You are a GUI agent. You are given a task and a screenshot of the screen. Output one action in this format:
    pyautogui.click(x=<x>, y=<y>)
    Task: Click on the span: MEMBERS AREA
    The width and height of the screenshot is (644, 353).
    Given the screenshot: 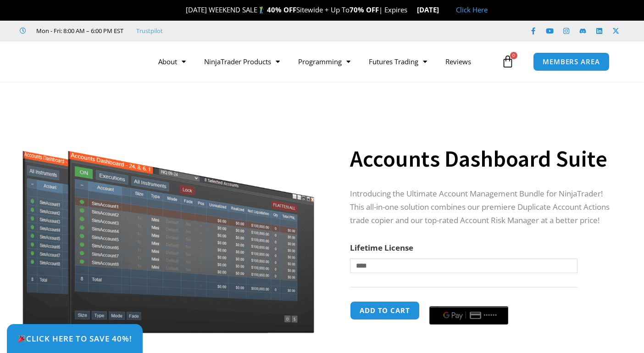 What is the action you would take?
    pyautogui.click(x=571, y=61)
    